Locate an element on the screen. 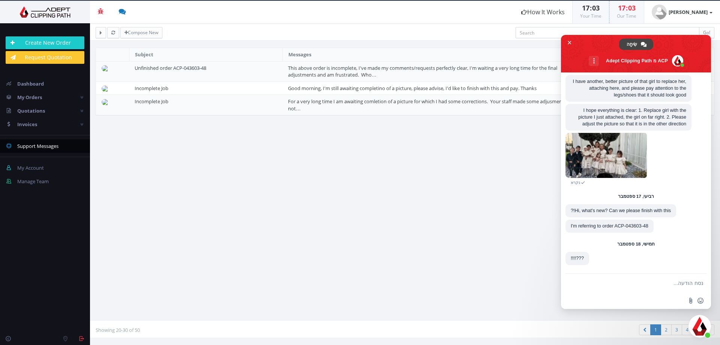  a: Create New Order is located at coordinates (45, 43).